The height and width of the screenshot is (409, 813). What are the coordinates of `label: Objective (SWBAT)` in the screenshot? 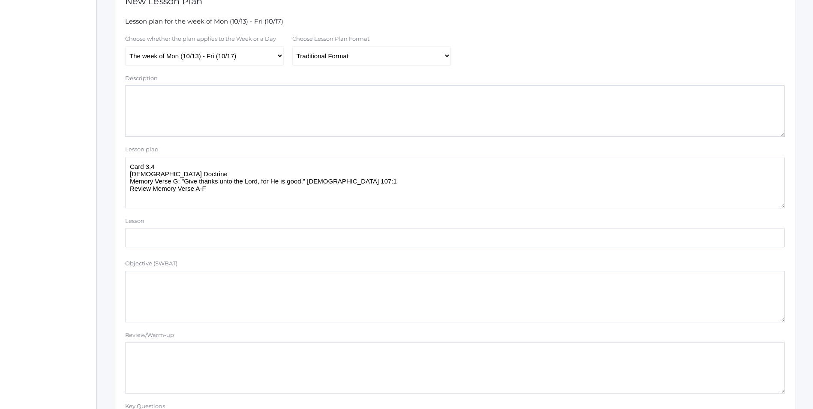 It's located at (151, 263).